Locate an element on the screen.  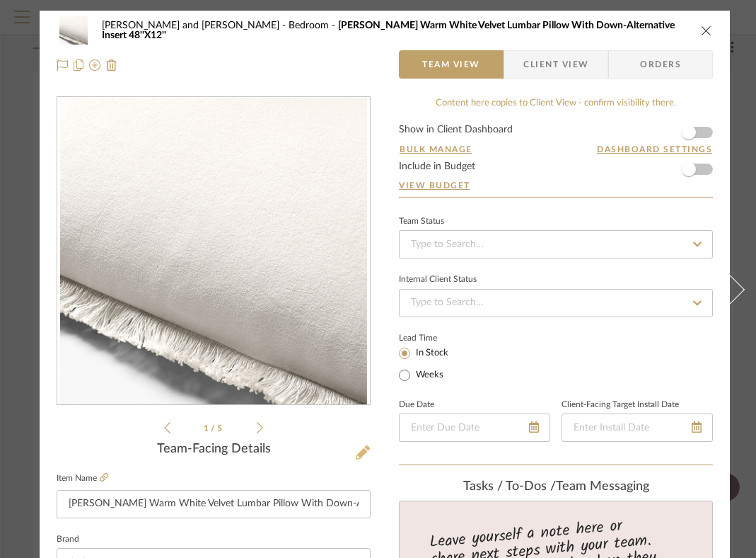
div: Internal Client Status is located at coordinates (438, 279).